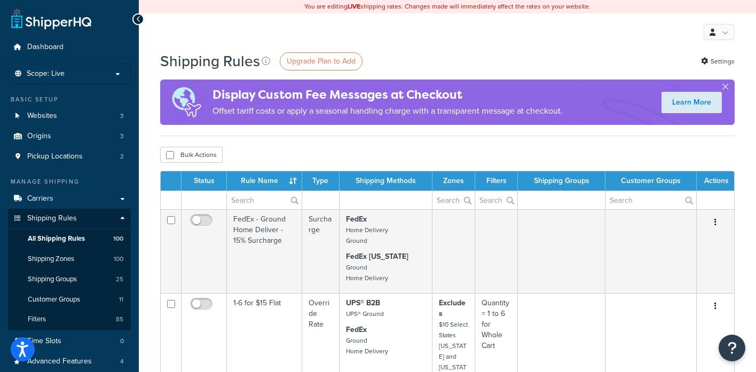  What do you see at coordinates (40, 199) in the screenshot?
I see `span: Carriers` at bounding box center [40, 199].